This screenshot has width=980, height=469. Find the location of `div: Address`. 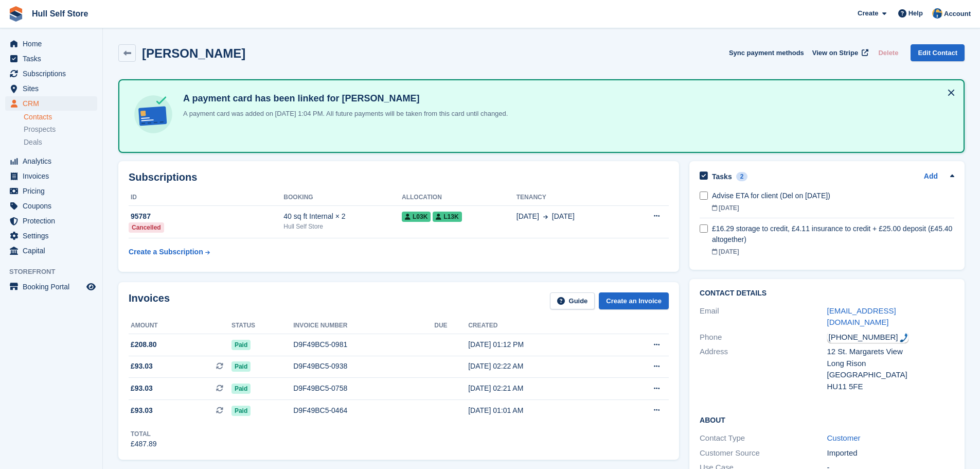

div: Address is located at coordinates (763, 369).